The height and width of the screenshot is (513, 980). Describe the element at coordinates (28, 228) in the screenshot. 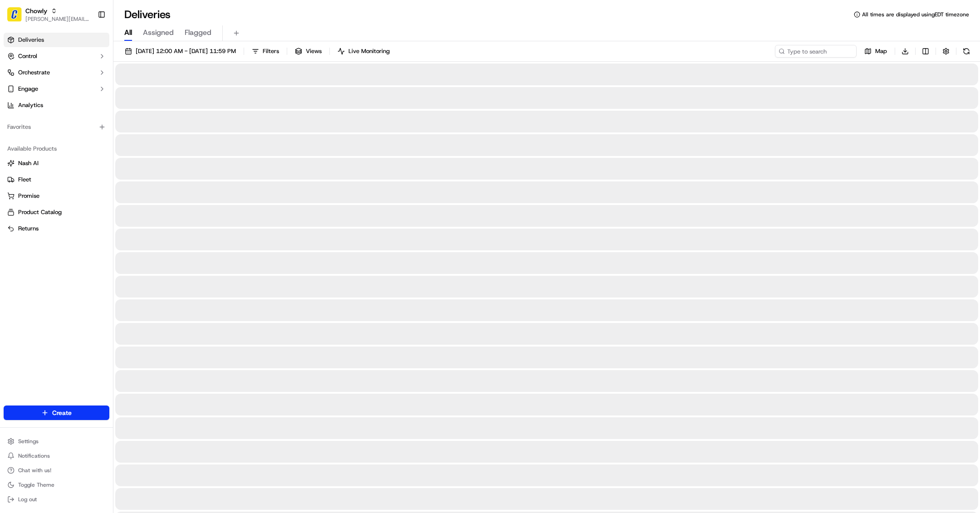

I see `span: Returns` at that location.